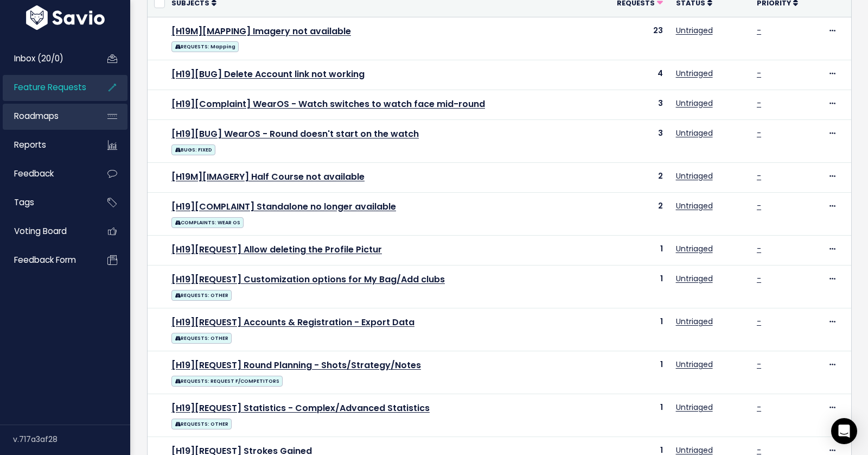 The height and width of the screenshot is (455, 868). Describe the element at coordinates (46, 145) in the screenshot. I see `a: Reports` at that location.